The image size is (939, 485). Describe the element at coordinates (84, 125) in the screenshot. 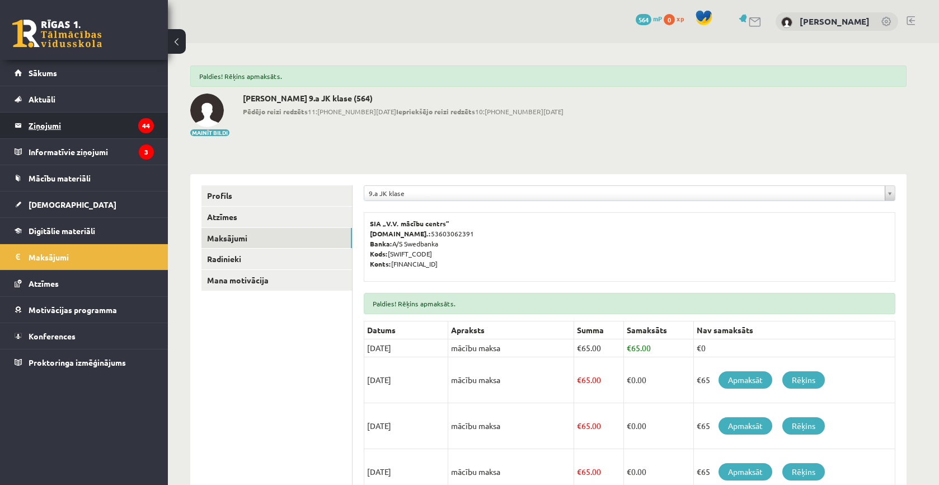

I see `a: Ziņojumi44` at that location.